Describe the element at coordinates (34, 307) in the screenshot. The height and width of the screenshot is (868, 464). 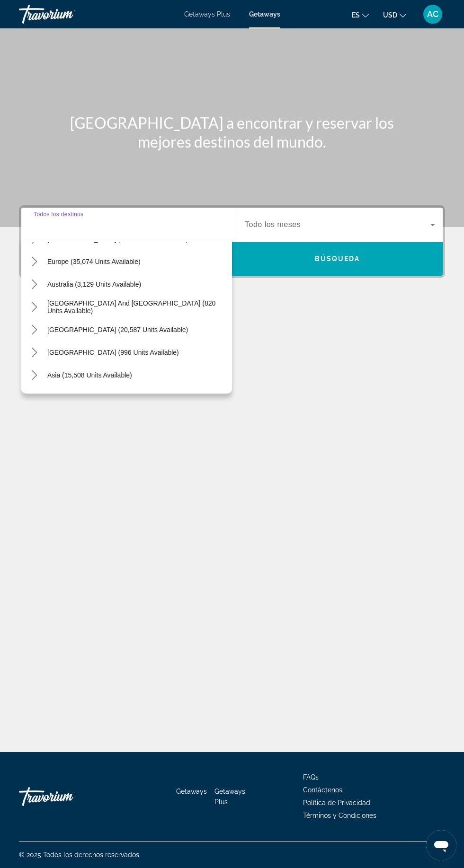
I see `button: Toggle South Pacific and Oceania (820 units available) submenu` at that location.